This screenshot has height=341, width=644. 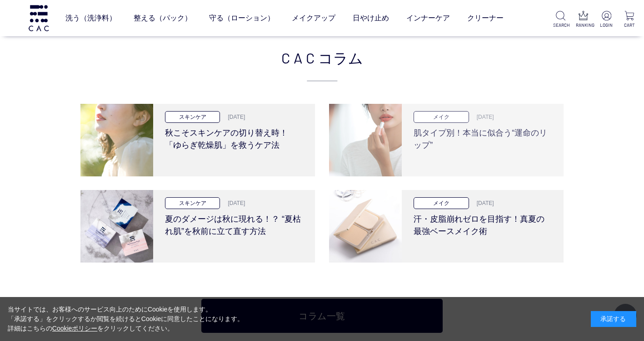 I want to click on h3: 秋こそスキンケアの切り替え時！「ゆらぎ乾燥肌」を救うケア法, so click(x=234, y=137).